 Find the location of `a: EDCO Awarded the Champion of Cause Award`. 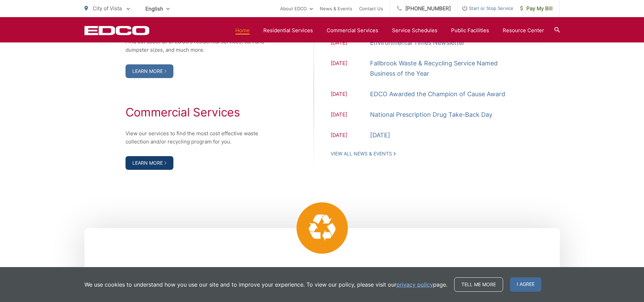

a: EDCO Awarded the Champion of Cause Award is located at coordinates (438, 94).